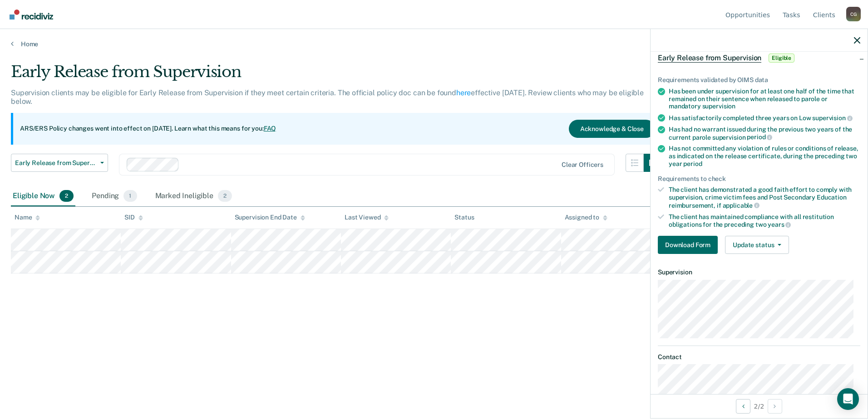 The height and width of the screenshot is (419, 868). I want to click on div: Has been under supervision for at least one half of the time that remained on their sentence when..., so click(765, 99).